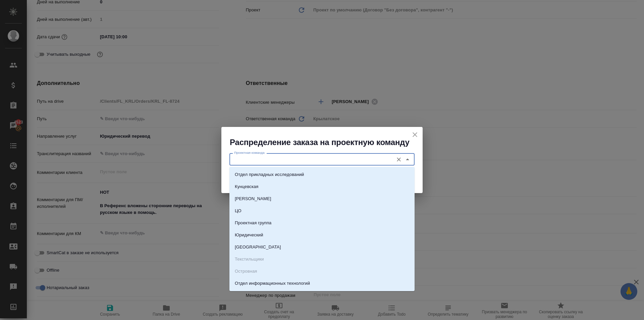  I want to click on p: ЦО, so click(238, 211).